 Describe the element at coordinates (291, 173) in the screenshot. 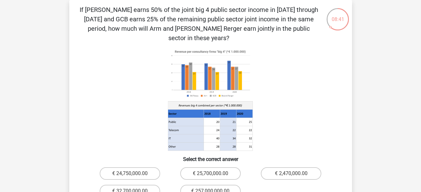

I see `label: € 2,470,000.00` at that location.